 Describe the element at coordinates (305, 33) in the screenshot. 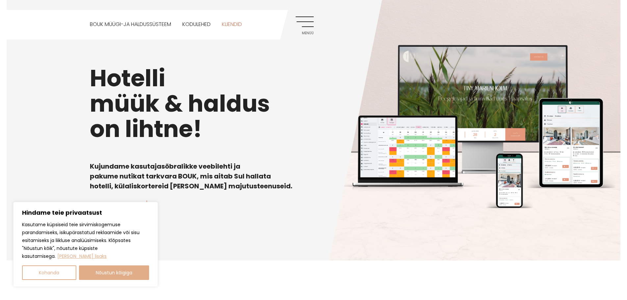

I see `span: Menüü` at that location.